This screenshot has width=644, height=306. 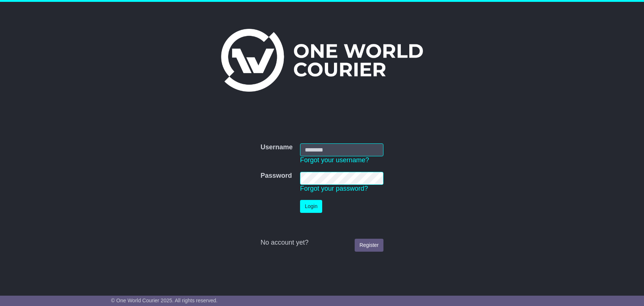 I want to click on a: Register, so click(x=369, y=245).